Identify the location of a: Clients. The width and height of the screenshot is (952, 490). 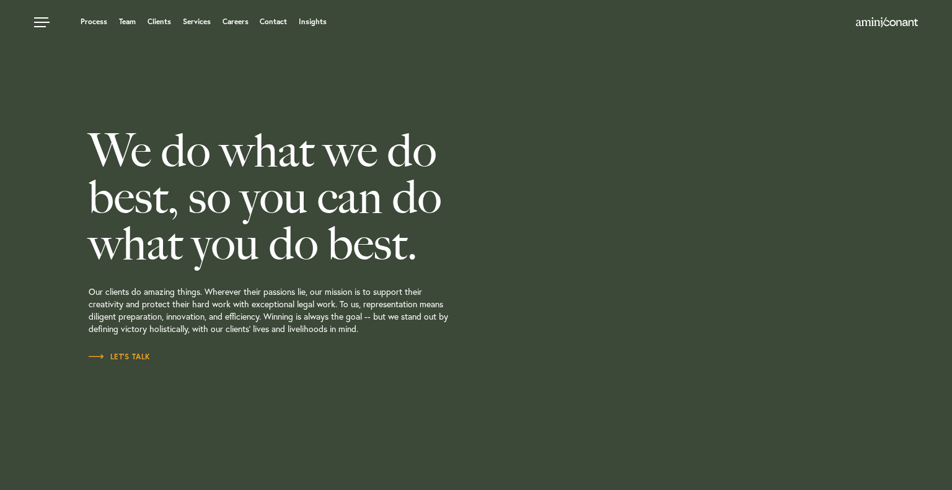
(159, 22).